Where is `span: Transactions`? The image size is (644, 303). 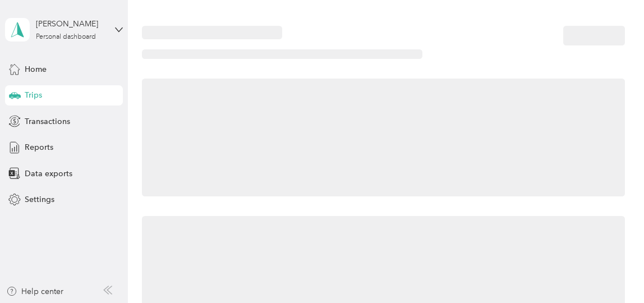 span: Transactions is located at coordinates (47, 121).